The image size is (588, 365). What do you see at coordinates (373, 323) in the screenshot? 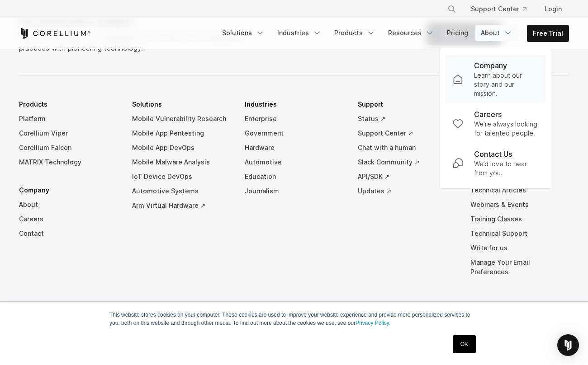
I see `a: Privacy Policy.` at bounding box center [373, 323].